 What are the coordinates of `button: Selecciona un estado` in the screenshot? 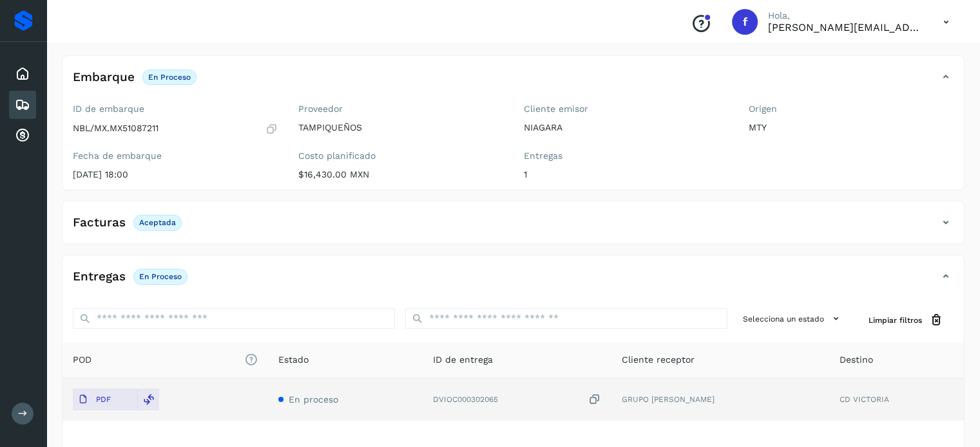 It's located at (792, 318).